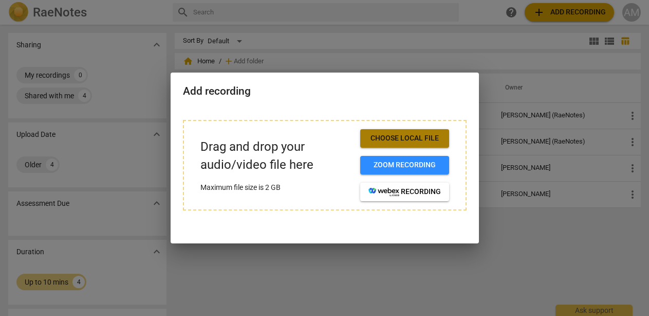 This screenshot has height=316, width=649. I want to click on button: Zoom recording, so click(405, 165).